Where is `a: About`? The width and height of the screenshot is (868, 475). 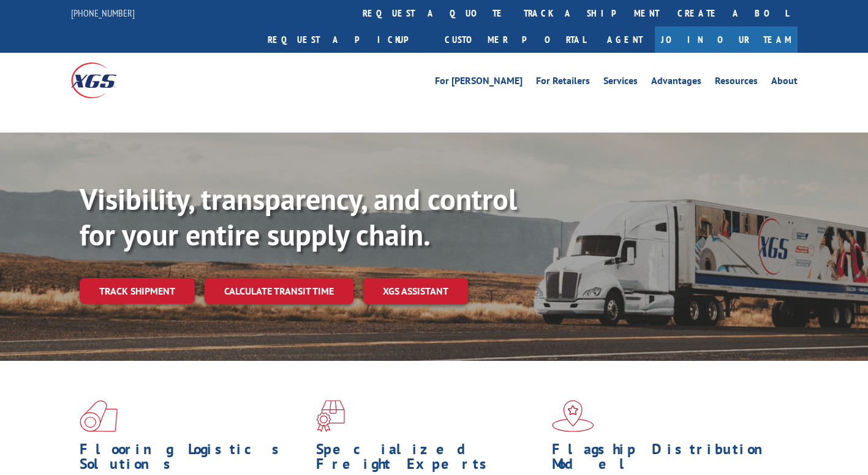 a: About is located at coordinates (784, 83).